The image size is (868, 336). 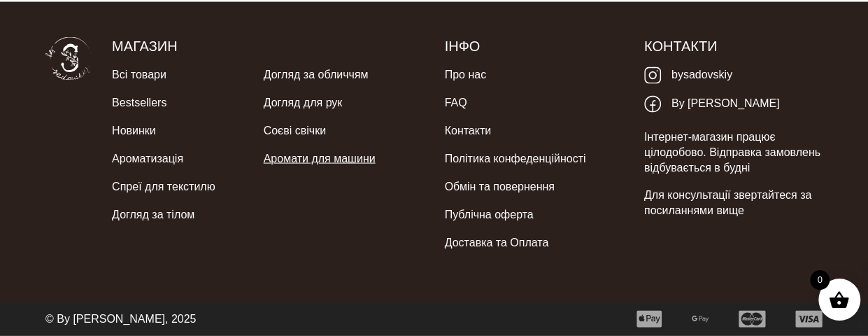 I want to click on a: Про нас, so click(x=465, y=75).